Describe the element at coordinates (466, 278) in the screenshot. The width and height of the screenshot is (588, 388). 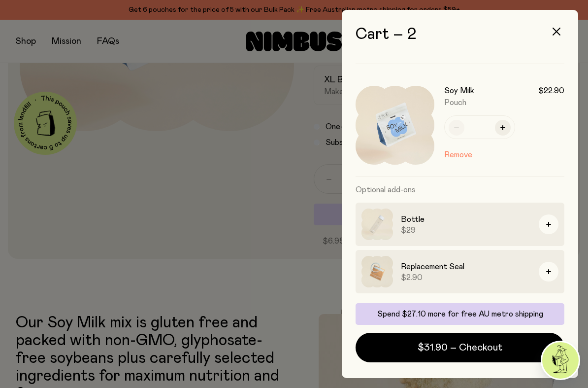
I see `span: $2.90` at that location.